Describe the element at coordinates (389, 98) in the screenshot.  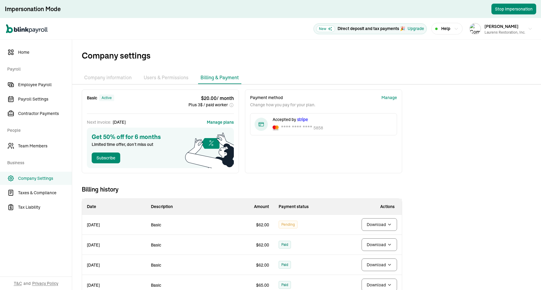
I see `div: Manage` at that location.